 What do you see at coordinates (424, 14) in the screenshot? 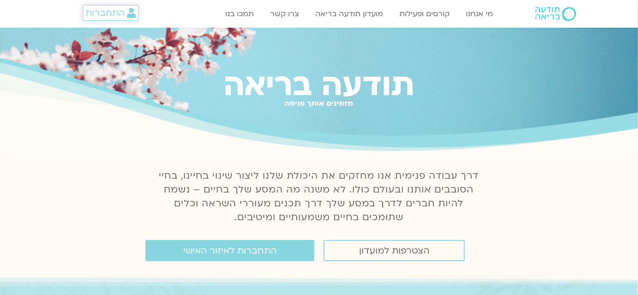
I see `a: קורסים ופעילות` at bounding box center [424, 14].